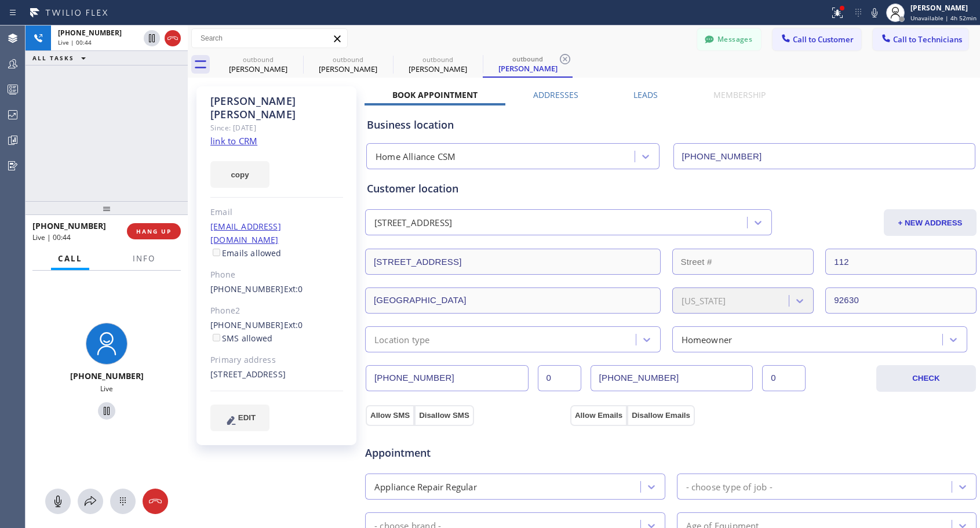 The width and height of the screenshot is (980, 528). What do you see at coordinates (153, 231) in the screenshot?
I see `button: HANG UP` at bounding box center [153, 231].